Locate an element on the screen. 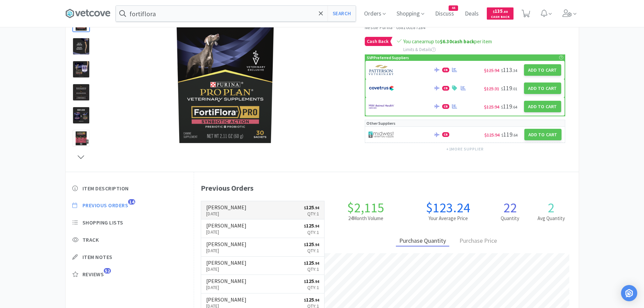 The height and width of the screenshot is (308, 644). a: Deals is located at coordinates (472, 14).